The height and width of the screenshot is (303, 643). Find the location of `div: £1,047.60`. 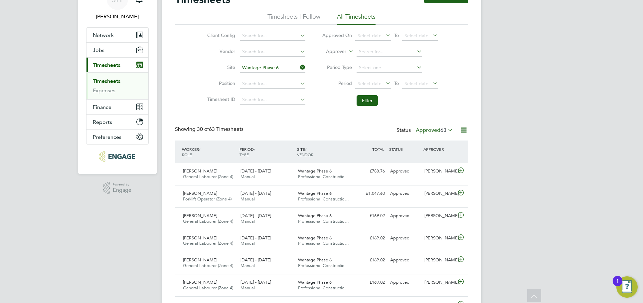

div: £1,047.60 is located at coordinates (370, 193).